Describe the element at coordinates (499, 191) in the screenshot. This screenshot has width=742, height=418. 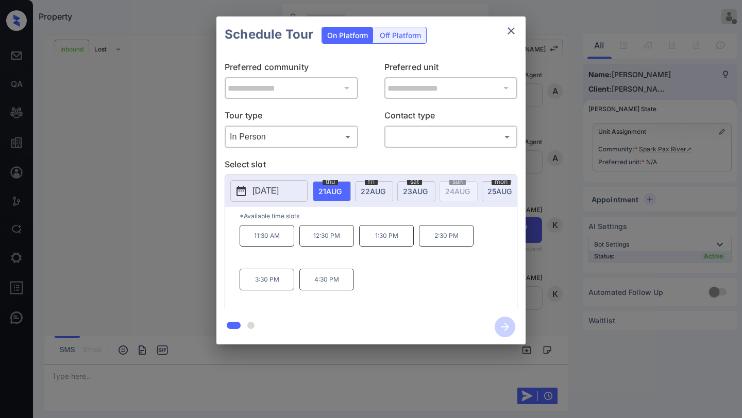
I see `span: 25 AUG` at that location.